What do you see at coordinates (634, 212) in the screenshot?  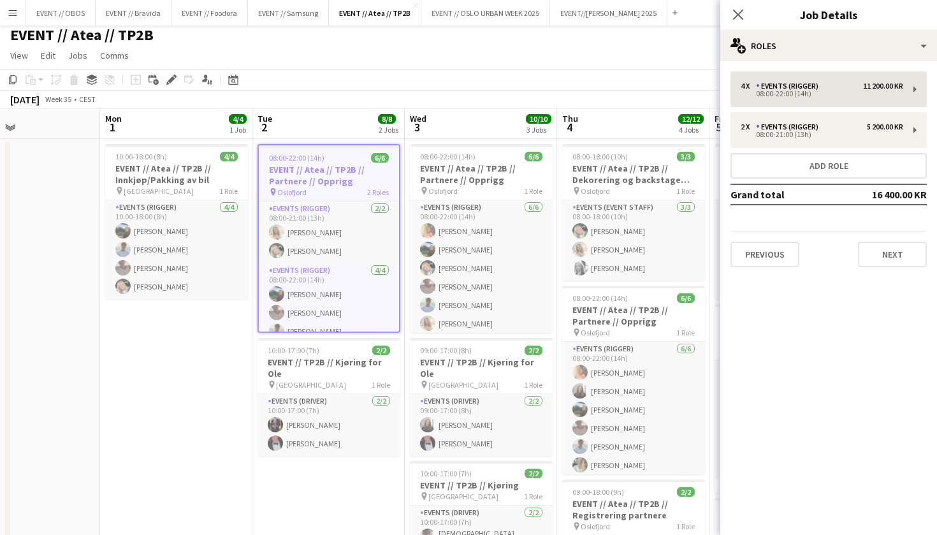 I see `div: 08:00-18:00 (10h)3/3EVENT // Atea // TP2B // Dekorering og backstage oppsett Oslofjord1 RoleEvent...` at bounding box center [634, 212].